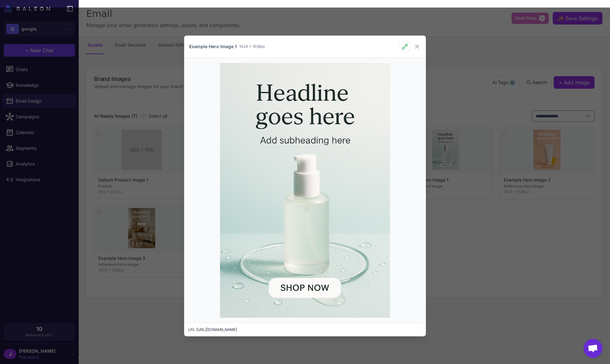  Describe the element at coordinates (252, 47) in the screenshot. I see `span: 1024 × 1536px` at that location.